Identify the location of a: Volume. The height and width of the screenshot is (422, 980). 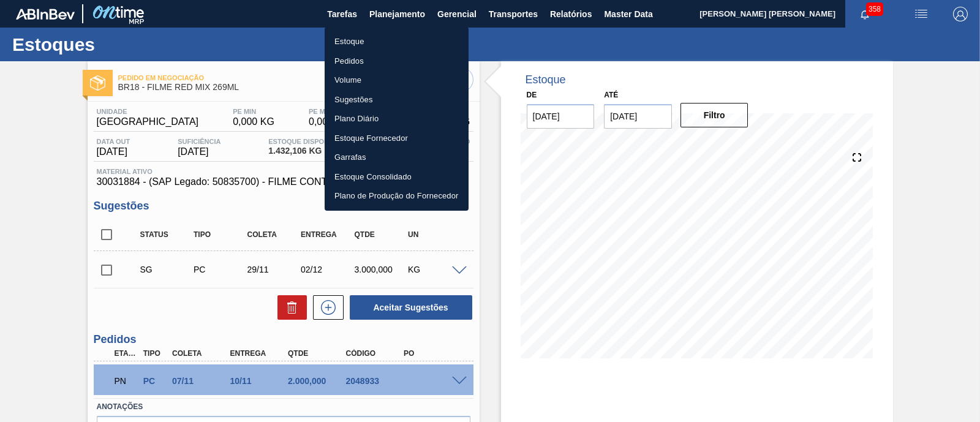
(396, 80).